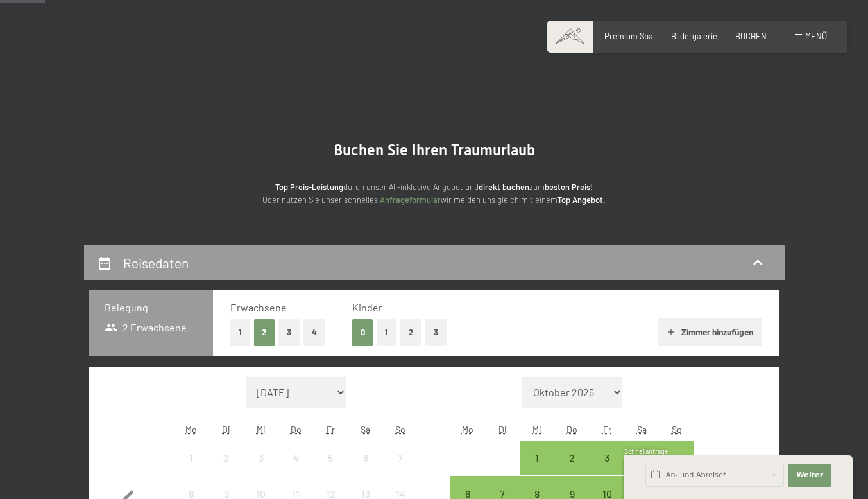 This screenshot has width=868, height=499. I want to click on div: Fri Sep 05 2025, so click(330, 457).